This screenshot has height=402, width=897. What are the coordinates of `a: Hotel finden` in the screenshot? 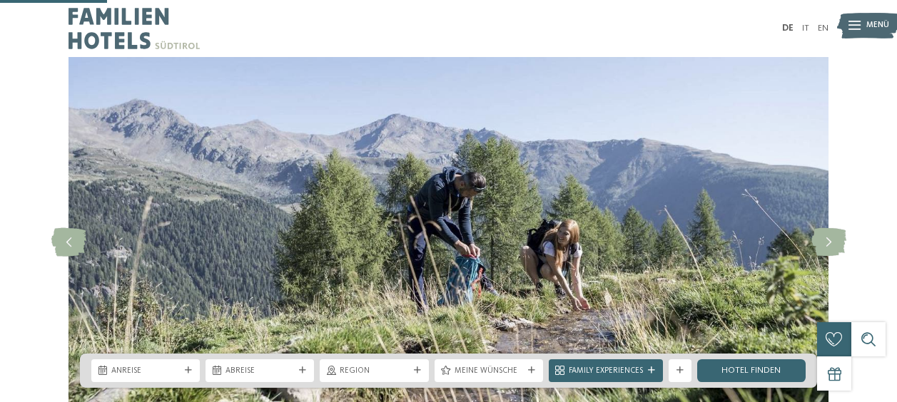 It's located at (751, 371).